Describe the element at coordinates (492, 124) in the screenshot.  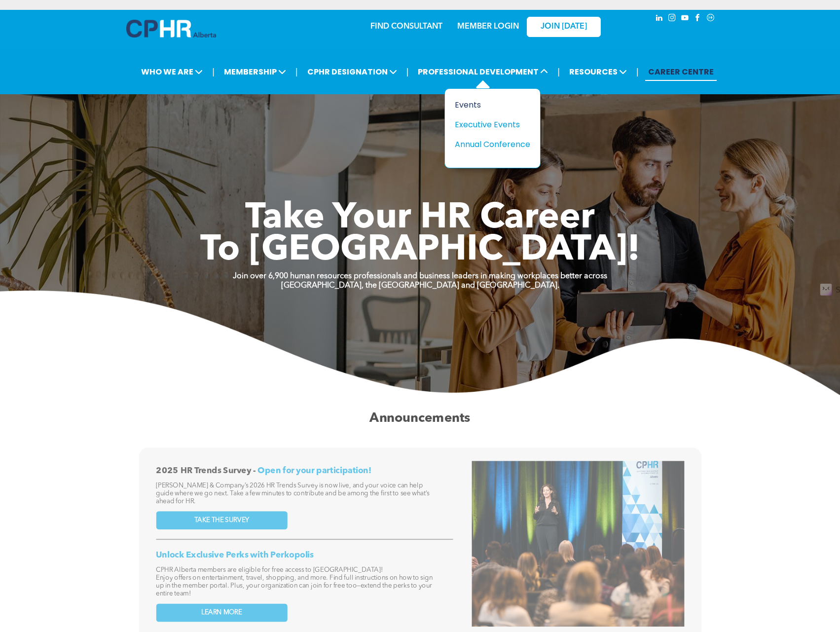
I see `a: Executive Events` at that location.